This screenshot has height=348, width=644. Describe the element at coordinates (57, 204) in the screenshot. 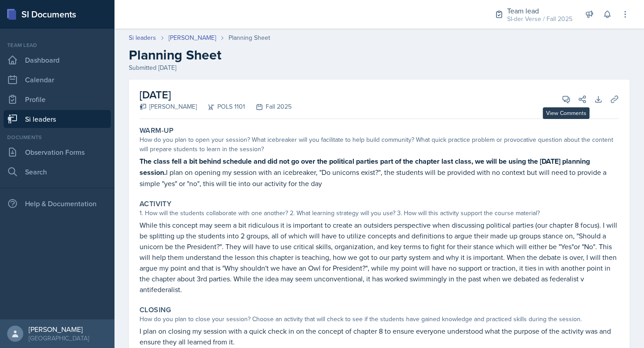

I see `div: Help & Documentation` at that location.